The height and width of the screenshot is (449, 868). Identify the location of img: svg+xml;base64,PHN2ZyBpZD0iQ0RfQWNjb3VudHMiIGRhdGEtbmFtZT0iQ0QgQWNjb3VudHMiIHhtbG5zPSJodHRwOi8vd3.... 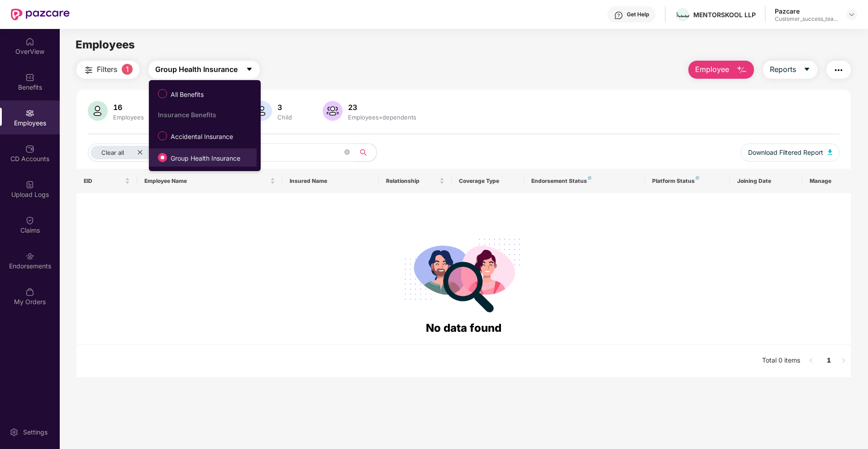
(30, 149).